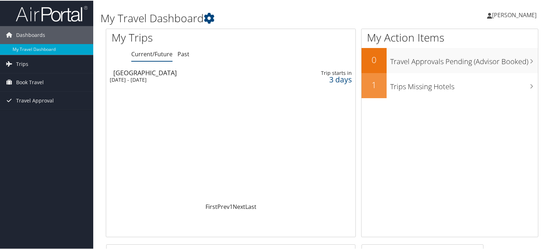 Image resolution: width=548 pixels, height=249 pixels. Describe the element at coordinates (449, 85) in the screenshot. I see `a: 1Trips Missing Hotels` at that location.